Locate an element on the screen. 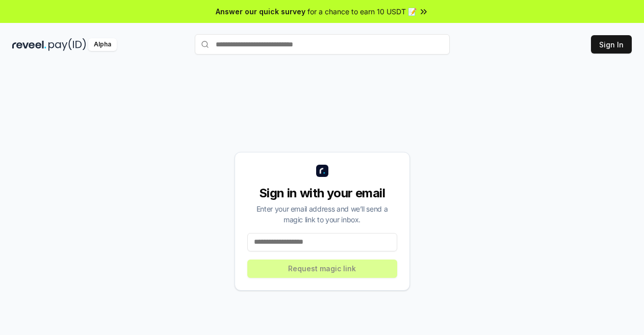 The height and width of the screenshot is (335, 644). div: Enter your email address and we’ll send a magic link to your inbox. is located at coordinates (322, 214).